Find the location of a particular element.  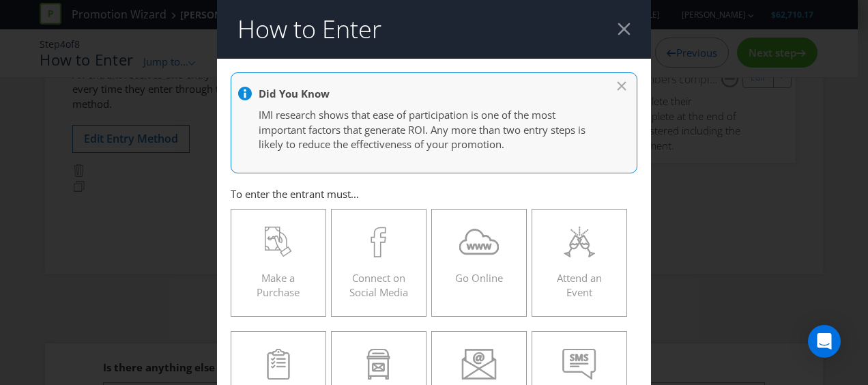

p: IMI research shows that ease of participation is one of the most important factors that generate ... is located at coordinates (427, 130).